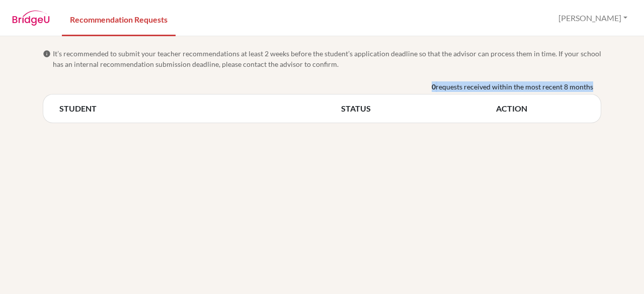  Describe the element at coordinates (200, 109) in the screenshot. I see `th: STUDENT` at that location.